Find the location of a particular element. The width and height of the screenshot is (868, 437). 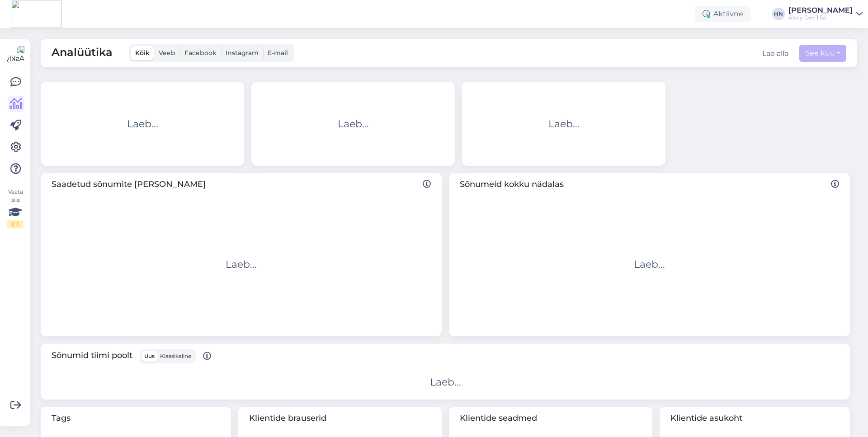

div: Vaata siia is located at coordinates (15, 209).